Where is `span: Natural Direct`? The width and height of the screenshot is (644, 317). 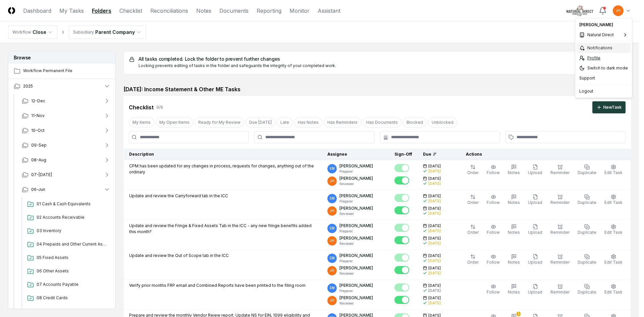 span: Natural Direct is located at coordinates (601, 35).